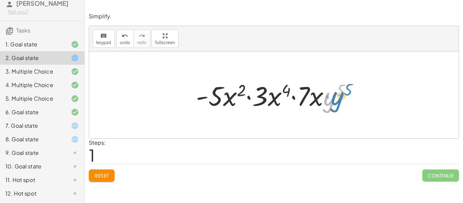  Describe the element at coordinates (274, 16) in the screenshot. I see `p: Simplify.` at that location.